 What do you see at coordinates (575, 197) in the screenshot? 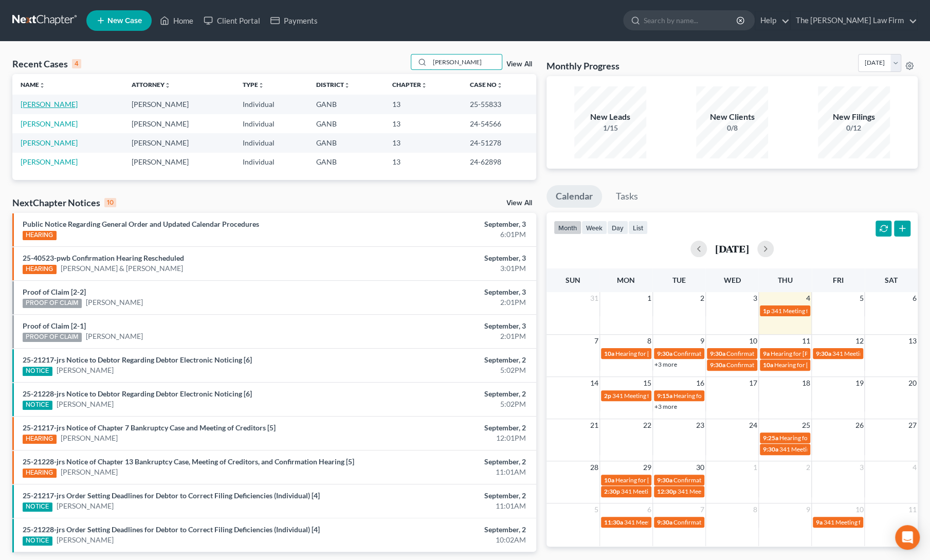
I see `a: Calendar` at bounding box center [575, 197].